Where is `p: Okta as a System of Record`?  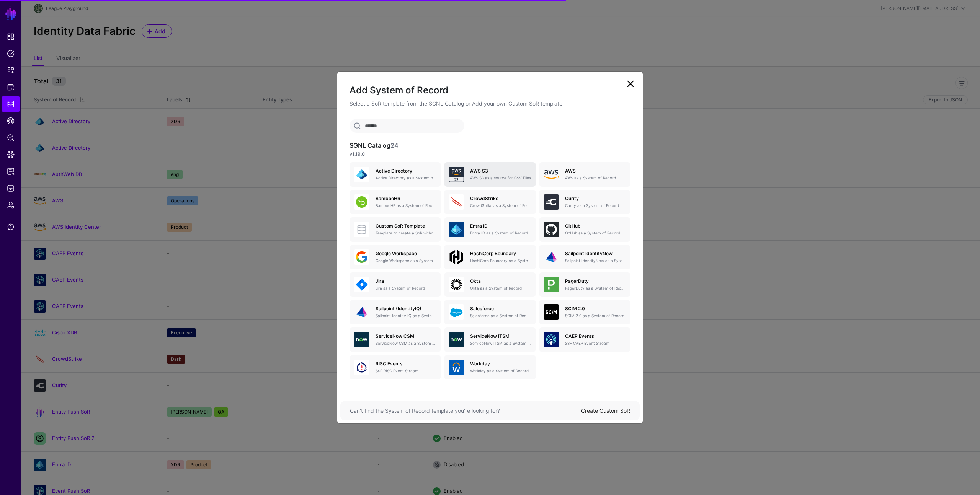 p: Okta as a System of Record is located at coordinates (501, 288).